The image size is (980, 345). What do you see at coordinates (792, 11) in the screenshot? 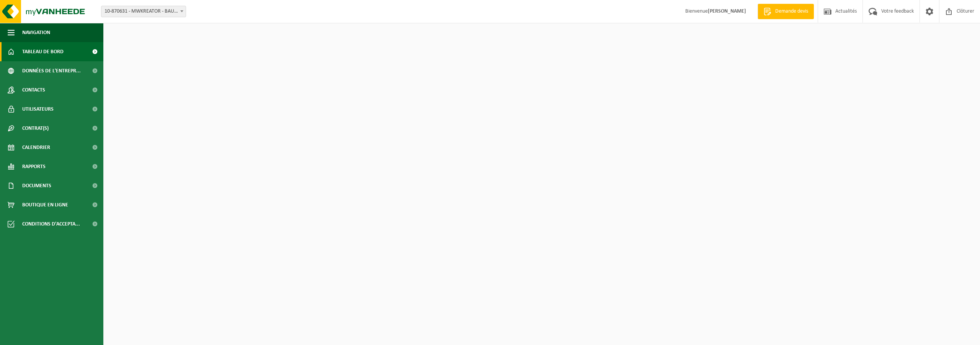
I see `span: Demande devis` at bounding box center [792, 11].